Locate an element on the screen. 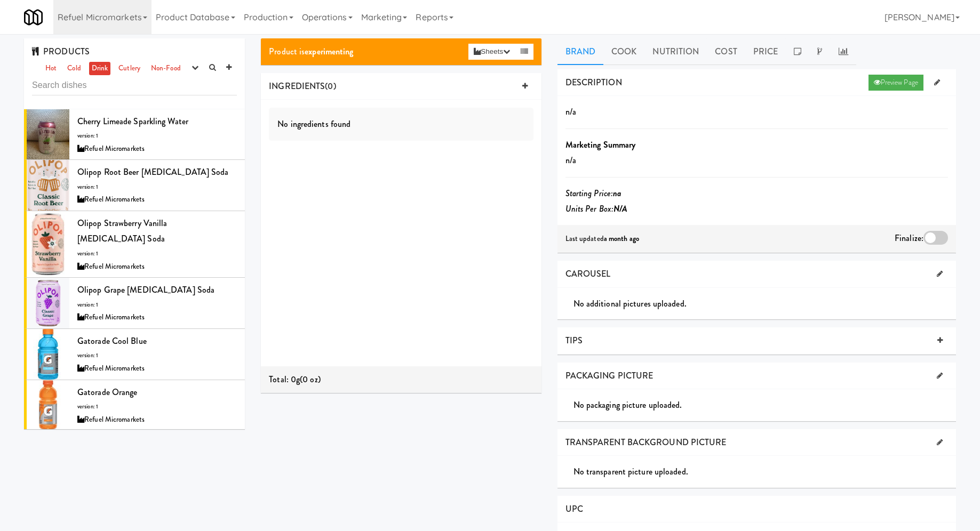  span: Finalize: is located at coordinates (909, 238).